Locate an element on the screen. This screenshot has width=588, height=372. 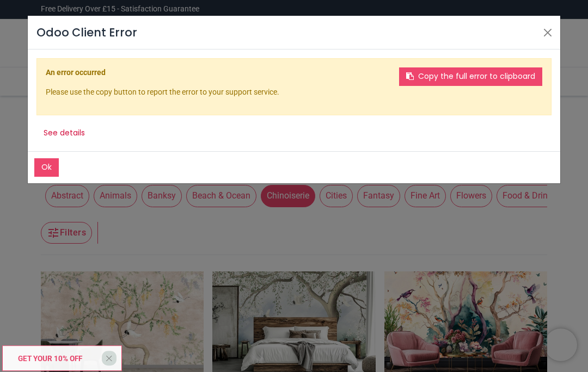
button: Close is located at coordinates (547, 32).